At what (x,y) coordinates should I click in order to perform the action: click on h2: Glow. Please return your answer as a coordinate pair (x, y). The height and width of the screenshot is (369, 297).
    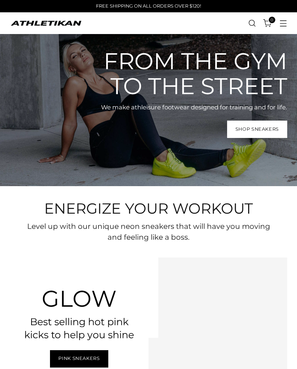
    Looking at the image, I should click on (79, 298).